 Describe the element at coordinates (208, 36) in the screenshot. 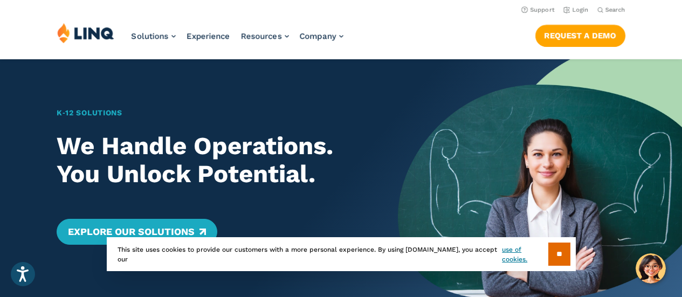

I see `a: Experience` at that location.